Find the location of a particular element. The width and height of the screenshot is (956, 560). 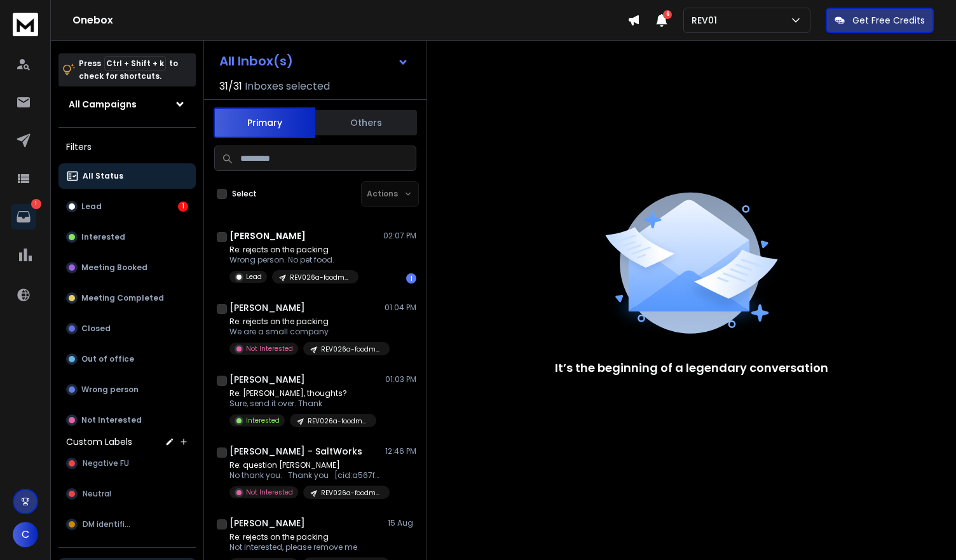

h3: Inboxes selected is located at coordinates (287, 86).